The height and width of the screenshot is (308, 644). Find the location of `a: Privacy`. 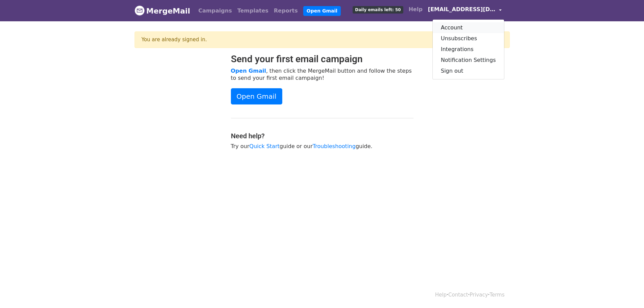

a: Privacy is located at coordinates (478, 295).